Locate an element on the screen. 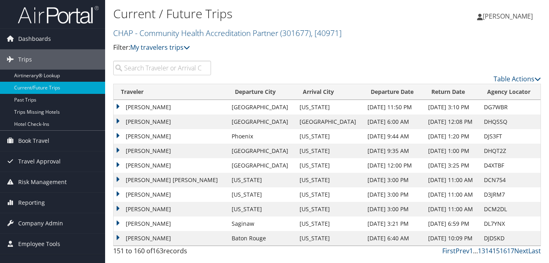  a: Next is located at coordinates (521, 251).